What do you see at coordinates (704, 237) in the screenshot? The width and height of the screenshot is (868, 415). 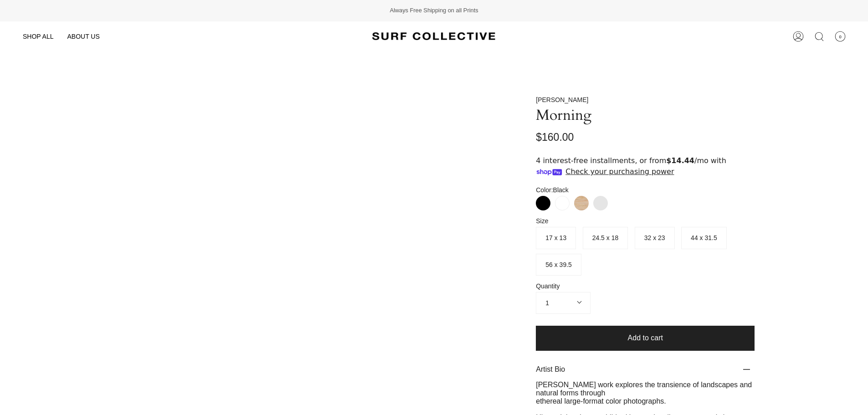 I see `span: 44 x 31.5` at bounding box center [704, 237].